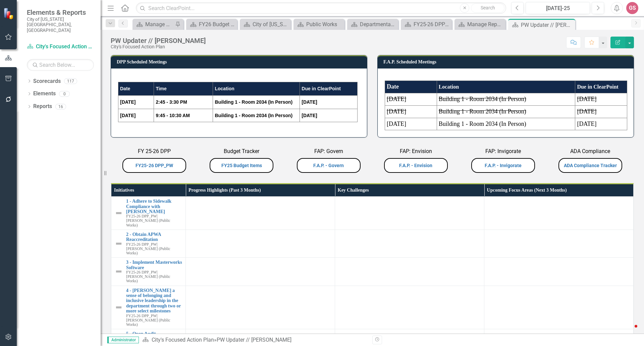  I want to click on h3: DPP Scheduled Meetings, so click(240, 62).